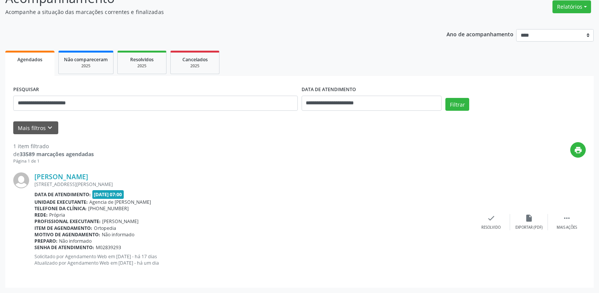 Image resolution: width=599 pixels, height=293 pixels. Describe the element at coordinates (108, 248) in the screenshot. I see `span: M02839293` at that location.